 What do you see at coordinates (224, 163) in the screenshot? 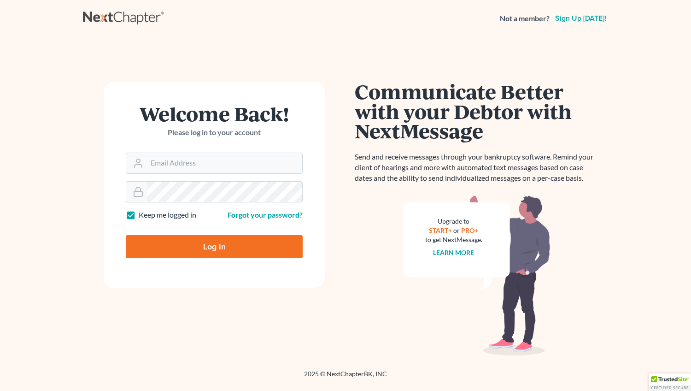
I see `input: Email Address` at bounding box center [224, 163].